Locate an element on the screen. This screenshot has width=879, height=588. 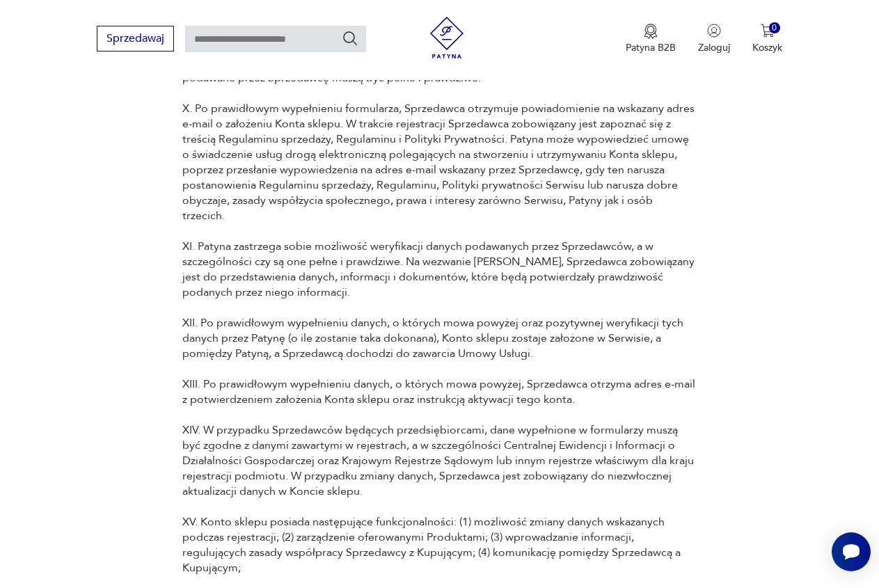
p: XII. Po prawidłowym wypełnieniu danych, o których mowa powyżej oraz pozytywnej weryfikacji tych d... is located at coordinates (440, 338).